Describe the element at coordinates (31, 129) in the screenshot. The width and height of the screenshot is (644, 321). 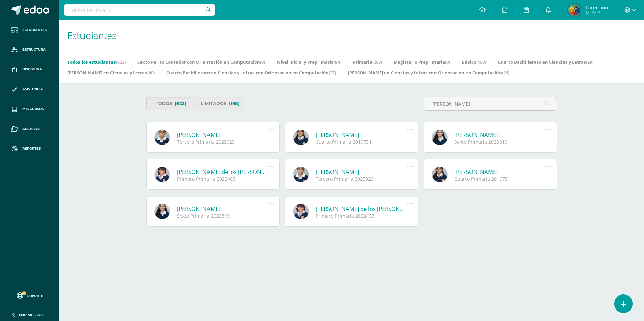
I see `span: Archivos` at that location.